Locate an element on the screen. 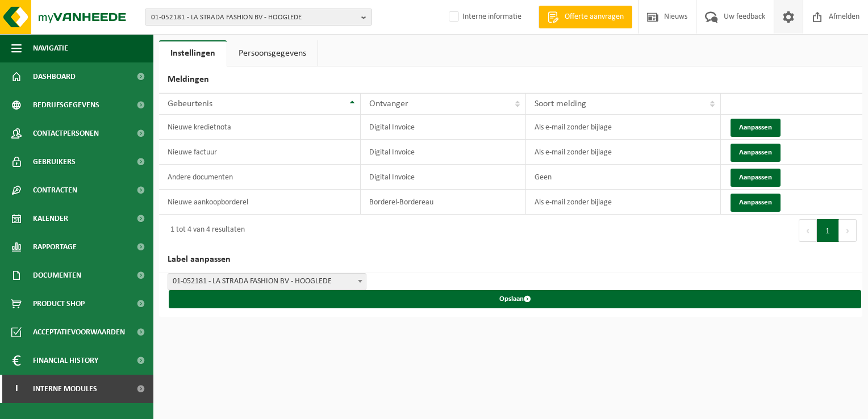 The image size is (868, 419). td: Geen is located at coordinates (623, 177).